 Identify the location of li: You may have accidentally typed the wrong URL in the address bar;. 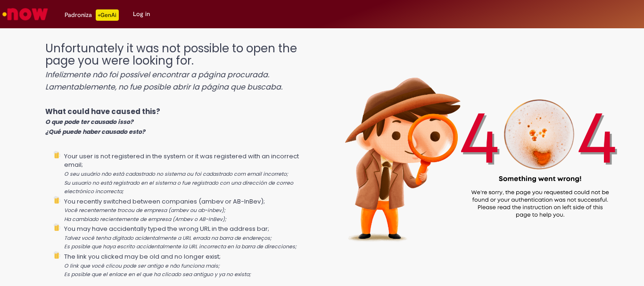
(189, 237).